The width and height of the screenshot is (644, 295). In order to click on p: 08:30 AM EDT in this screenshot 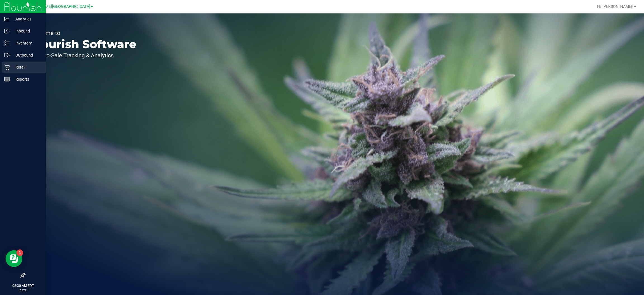, I will do `click(23, 286)`.